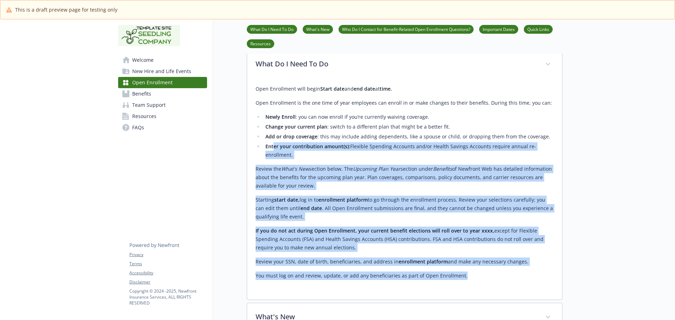 This screenshot has width=675, height=320. I want to click on em: What's New, so click(295, 169).